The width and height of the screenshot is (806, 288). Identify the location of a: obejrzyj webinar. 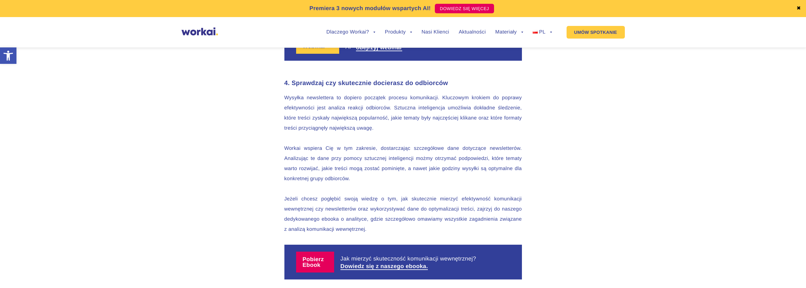
(379, 47).